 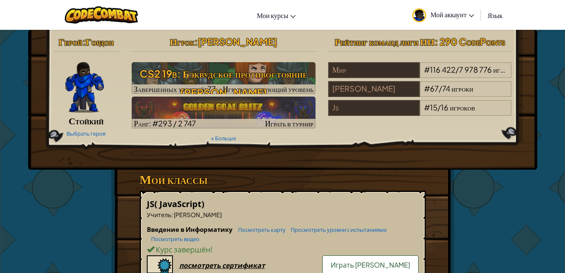 What do you see at coordinates (472, 42) in the screenshot?
I see `span: 290 CodePoints` at bounding box center [472, 42].